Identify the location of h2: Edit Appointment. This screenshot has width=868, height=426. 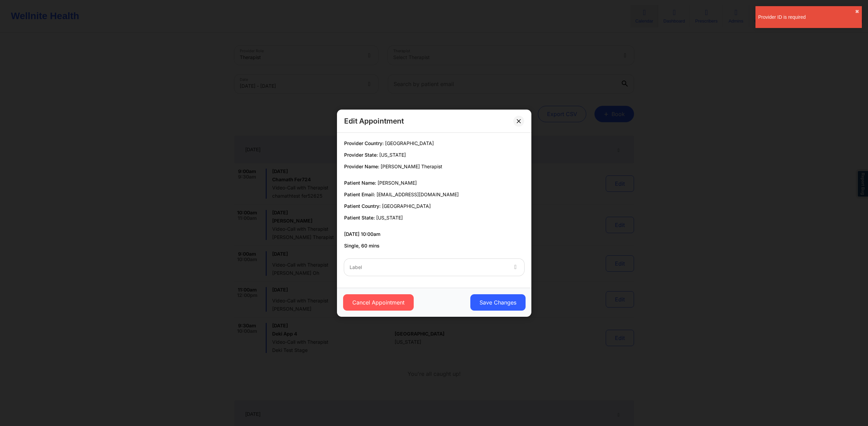
(374, 121).